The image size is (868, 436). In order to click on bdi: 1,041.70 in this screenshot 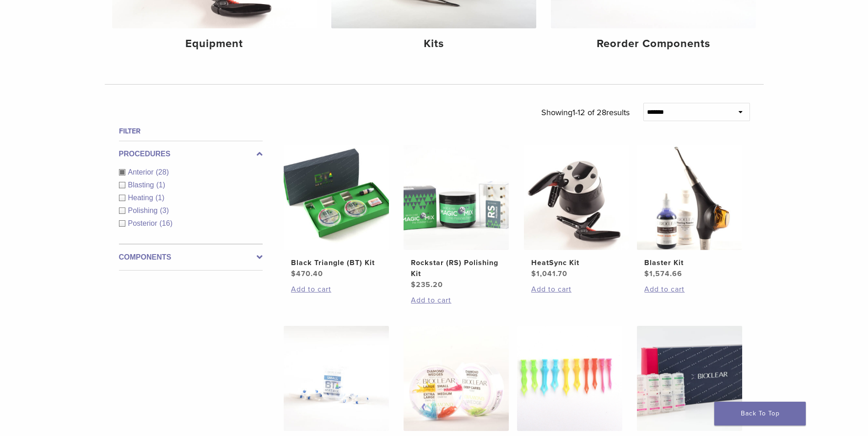, I will do `click(549, 274)`.